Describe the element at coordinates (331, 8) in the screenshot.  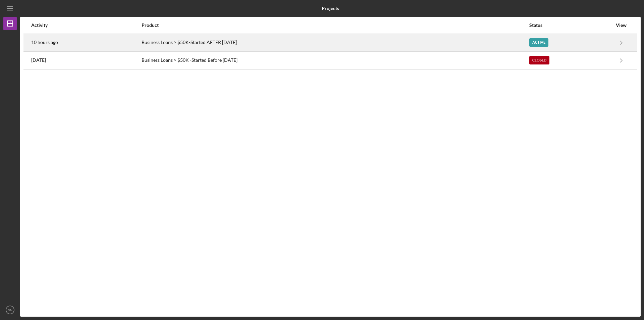
I see `b: Projects` at that location.